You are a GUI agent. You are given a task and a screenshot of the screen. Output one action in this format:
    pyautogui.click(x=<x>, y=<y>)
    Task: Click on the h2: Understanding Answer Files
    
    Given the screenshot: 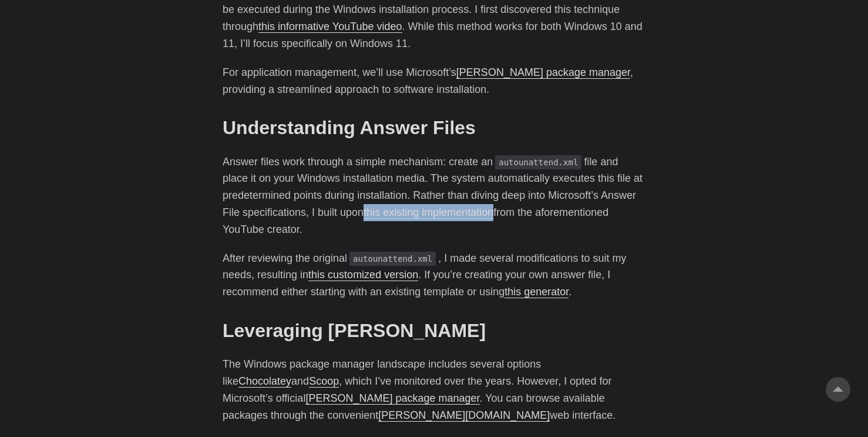 What is the action you would take?
    pyautogui.click(x=434, y=127)
    